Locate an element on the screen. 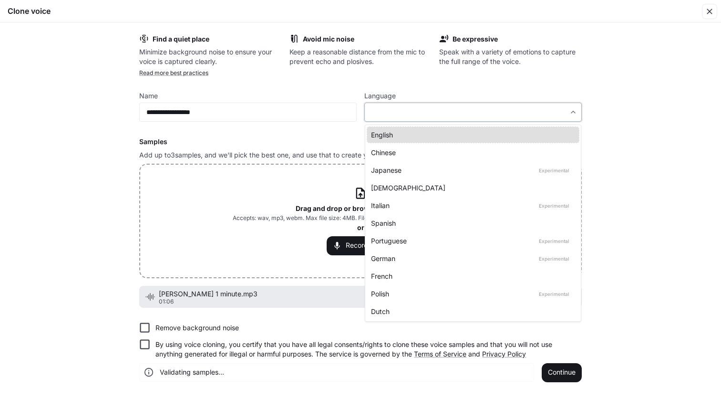 The height and width of the screenshot is (409, 721). div: German is located at coordinates (471, 258).